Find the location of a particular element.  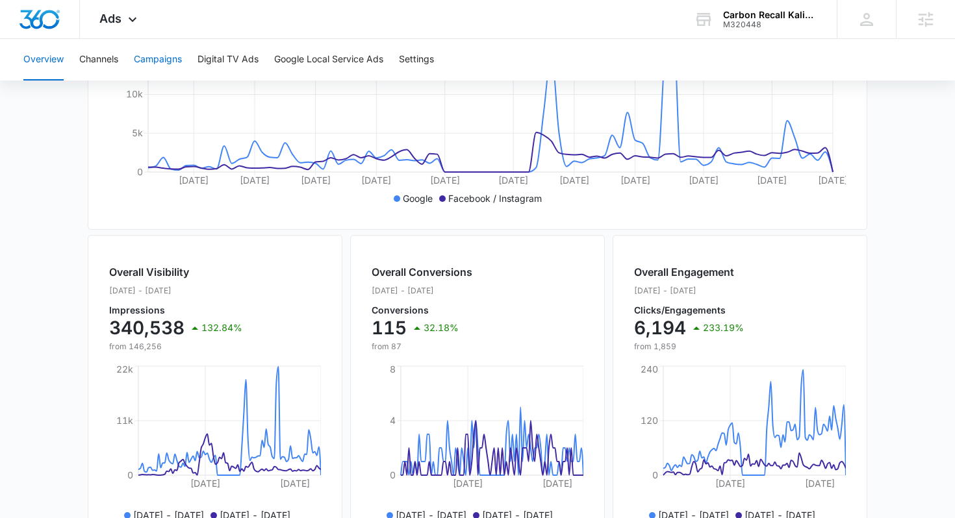

p: Google is located at coordinates (418, 198).